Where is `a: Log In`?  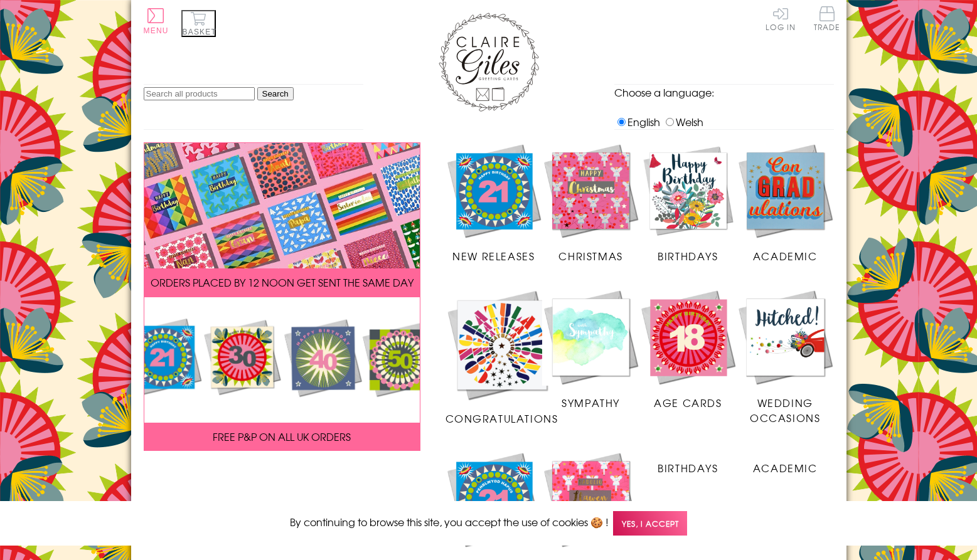 a: Log In is located at coordinates (781, 18).